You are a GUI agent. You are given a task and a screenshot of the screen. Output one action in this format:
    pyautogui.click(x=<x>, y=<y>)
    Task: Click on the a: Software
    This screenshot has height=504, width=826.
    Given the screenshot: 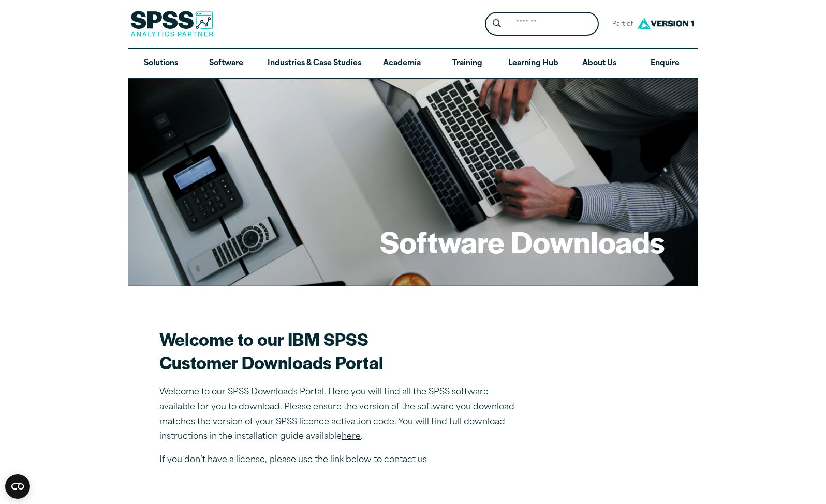 What is the action you would take?
    pyautogui.click(x=226, y=63)
    